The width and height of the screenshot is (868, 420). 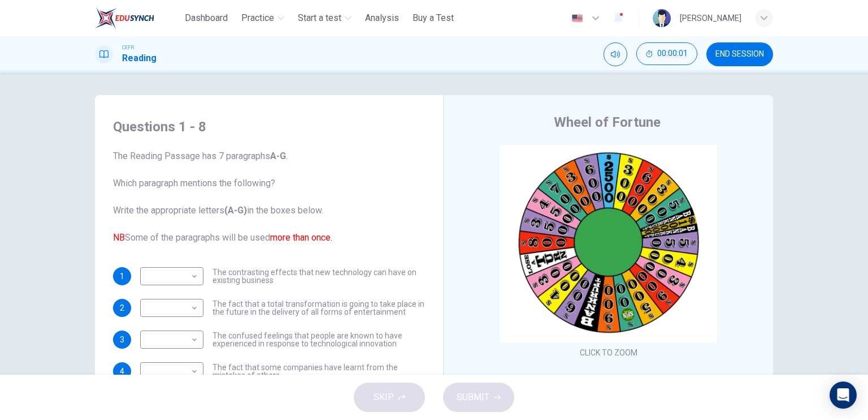 What do you see at coordinates (616, 54) in the screenshot?
I see `div: Mute` at bounding box center [616, 54].